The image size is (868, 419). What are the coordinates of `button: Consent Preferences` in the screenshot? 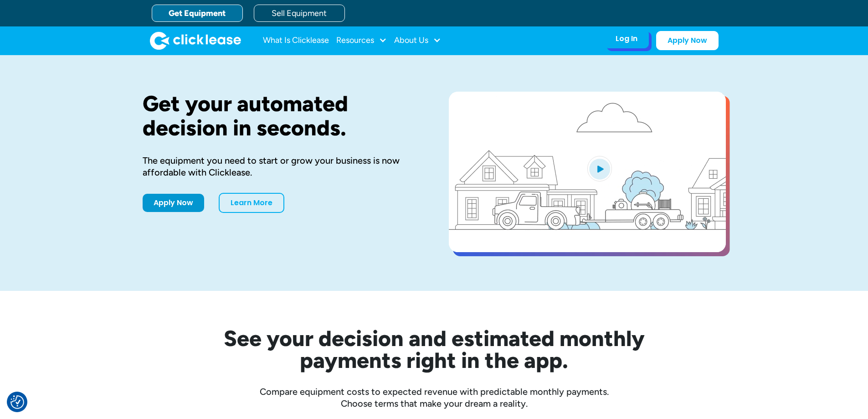 It's located at (17, 402).